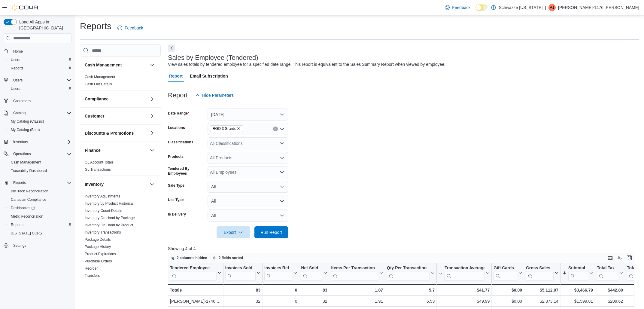 This screenshot has width=644, height=309. Describe the element at coordinates (180, 142) in the screenshot. I see `label: Classifications` at that location.